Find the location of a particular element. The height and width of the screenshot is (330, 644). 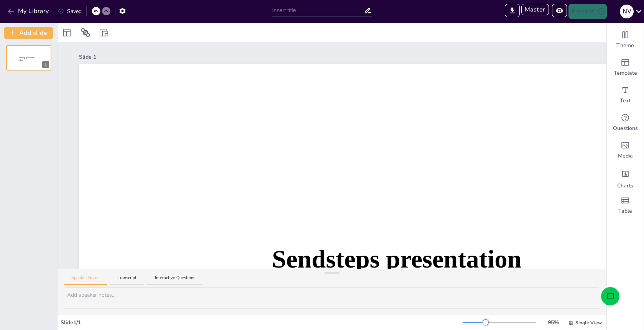

span: Position is located at coordinates (86, 33).